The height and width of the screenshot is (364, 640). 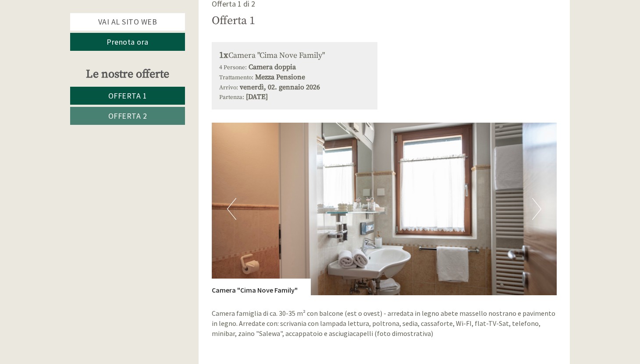 I want to click on button: Previous, so click(x=231, y=209).